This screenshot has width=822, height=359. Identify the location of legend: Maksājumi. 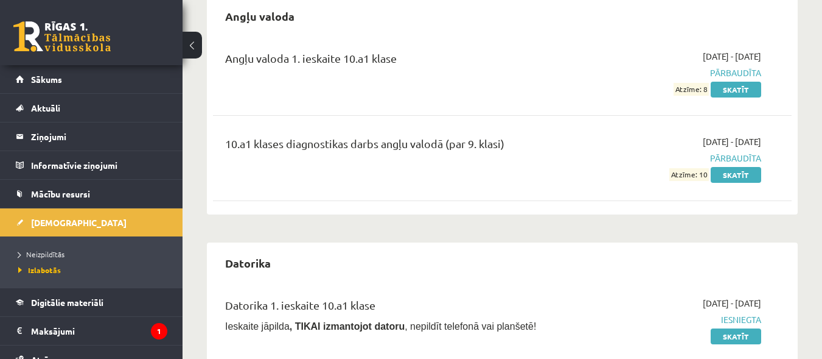
(99, 331).